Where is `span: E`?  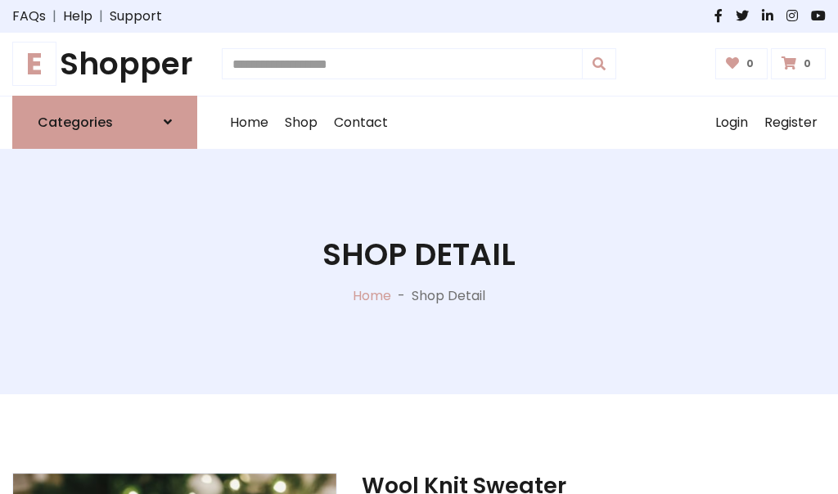
span: E is located at coordinates (34, 64).